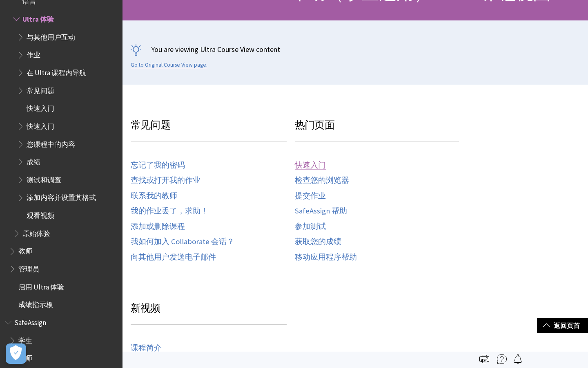 The width and height of the screenshot is (588, 368). What do you see at coordinates (326, 257) in the screenshot?
I see `a: 移动应用程序帮助` at bounding box center [326, 257].